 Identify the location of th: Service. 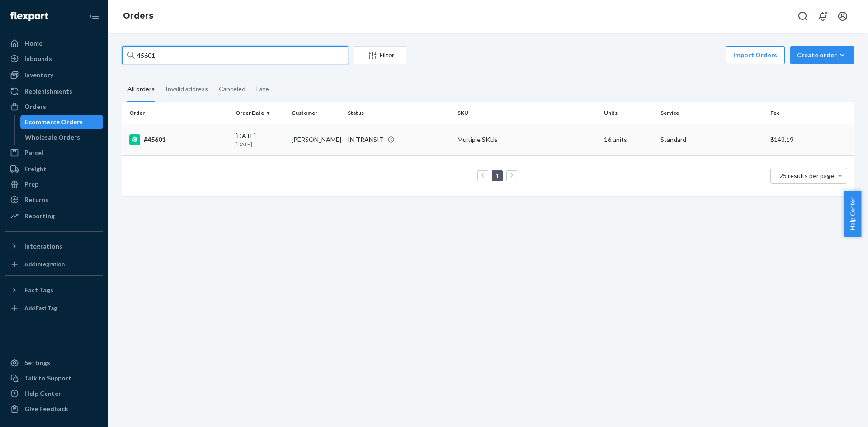
(712, 113).